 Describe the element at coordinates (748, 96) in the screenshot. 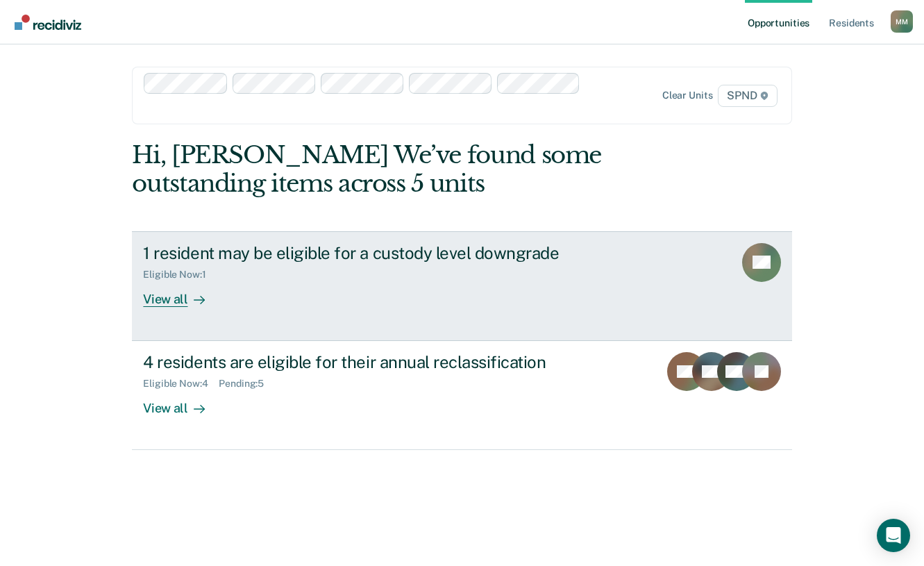

I see `span: SPND` at that location.